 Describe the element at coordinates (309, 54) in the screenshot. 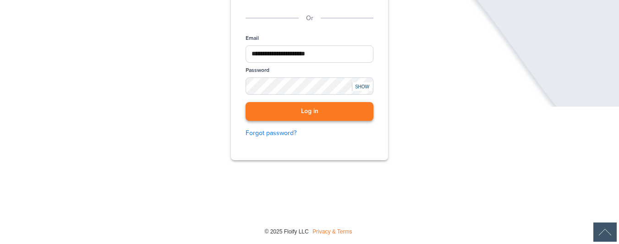

I see `input: Email` at that location.